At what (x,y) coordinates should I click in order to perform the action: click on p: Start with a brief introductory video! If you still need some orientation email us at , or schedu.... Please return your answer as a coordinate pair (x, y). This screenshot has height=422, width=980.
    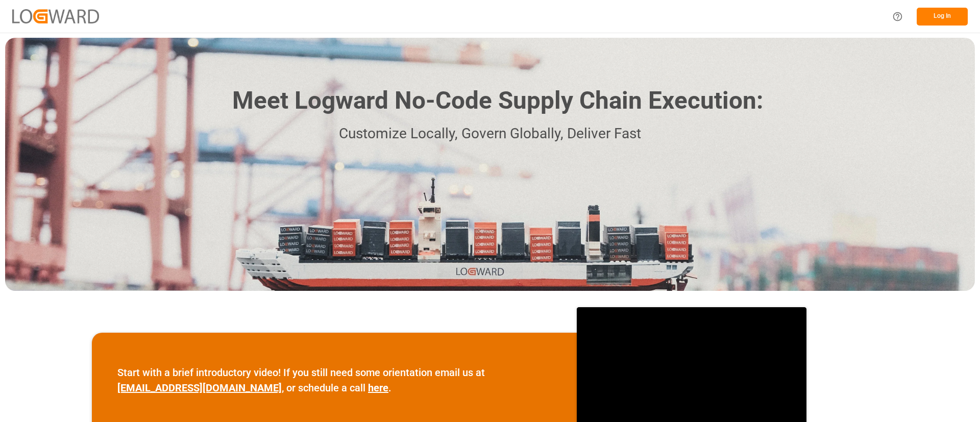
    Looking at the image, I should click on (334, 381).